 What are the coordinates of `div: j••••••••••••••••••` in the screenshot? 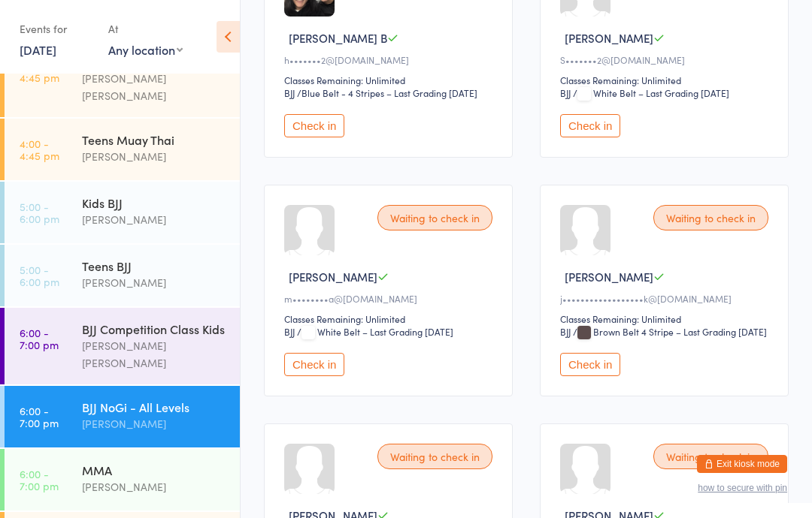 It's located at (666, 298).